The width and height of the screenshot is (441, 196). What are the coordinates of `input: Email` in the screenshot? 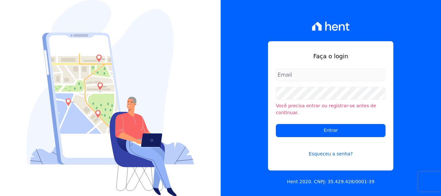 It's located at (331, 75).